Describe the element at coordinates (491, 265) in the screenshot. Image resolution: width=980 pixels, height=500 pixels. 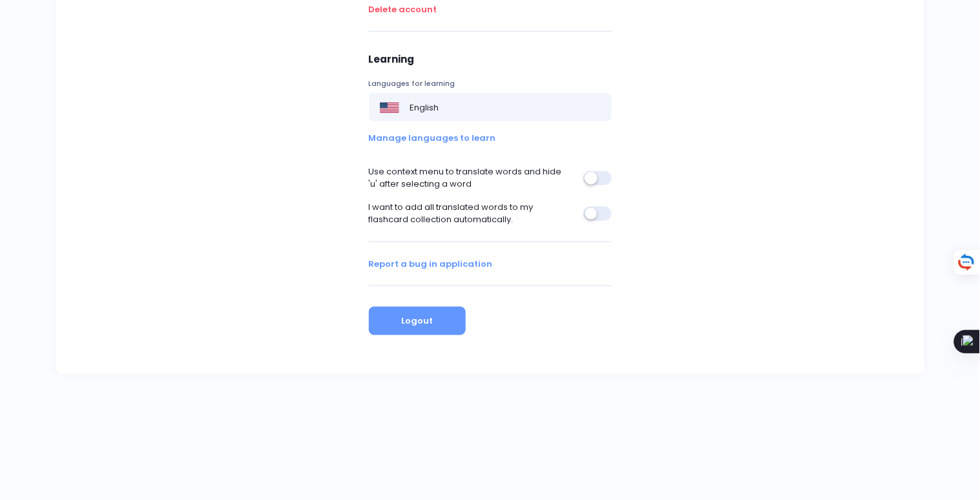
I see `div: Report a bug in application` at that location.